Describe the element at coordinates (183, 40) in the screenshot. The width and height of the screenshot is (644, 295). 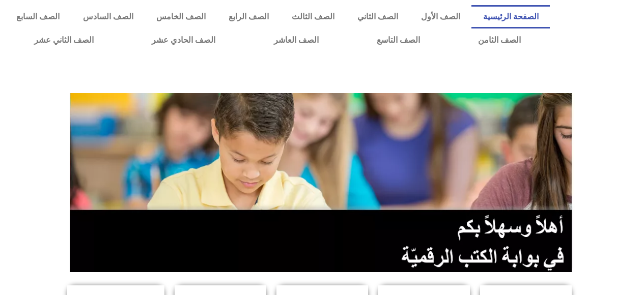
I see `a: الصف الحادي عشر` at that location.